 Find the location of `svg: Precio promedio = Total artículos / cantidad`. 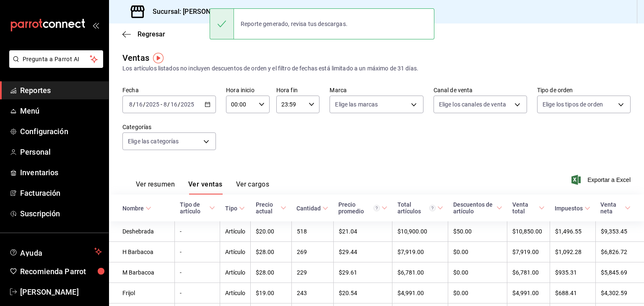

svg: Precio promedio = Total artículos / cantidad is located at coordinates (376, 208).